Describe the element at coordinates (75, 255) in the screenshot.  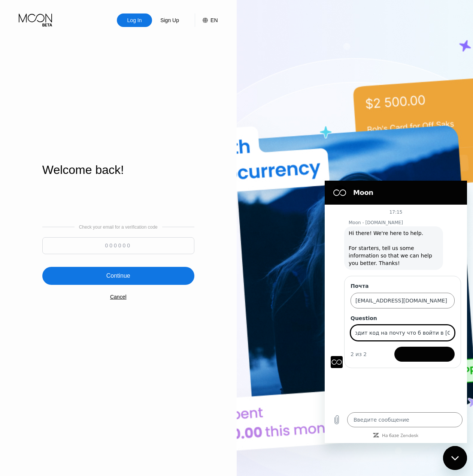
I see `a: На базе Zendesk: Перейти на веб-сайт Zendesk в новой вкладке` at that location.